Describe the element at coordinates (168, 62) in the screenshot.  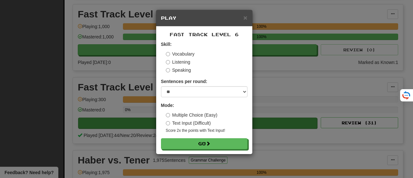
I see `input: Listening` at that location.